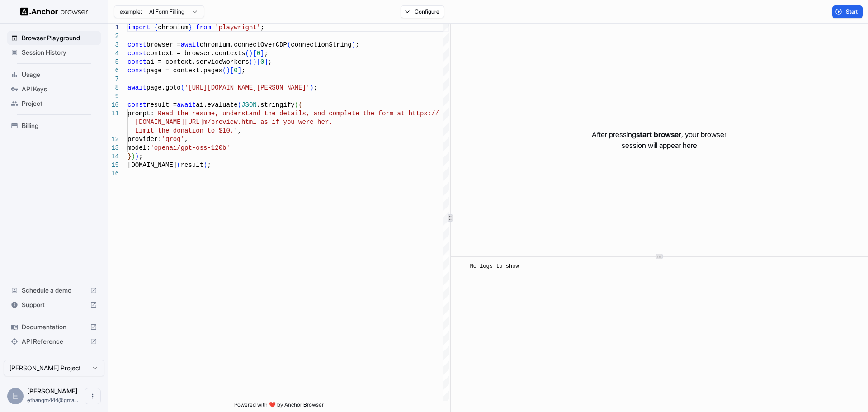 The image size is (868, 412). What do you see at coordinates (321, 45) in the screenshot?
I see `span: connectionString` at bounding box center [321, 45].